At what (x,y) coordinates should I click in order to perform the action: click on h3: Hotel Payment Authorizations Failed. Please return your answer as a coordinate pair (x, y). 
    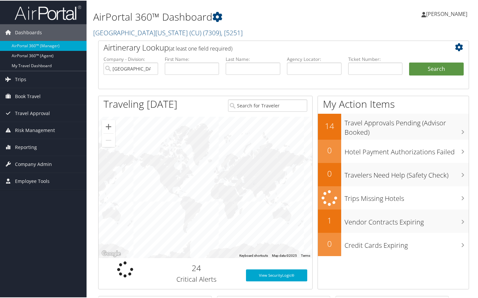
    Looking at the image, I should click on (406, 150).